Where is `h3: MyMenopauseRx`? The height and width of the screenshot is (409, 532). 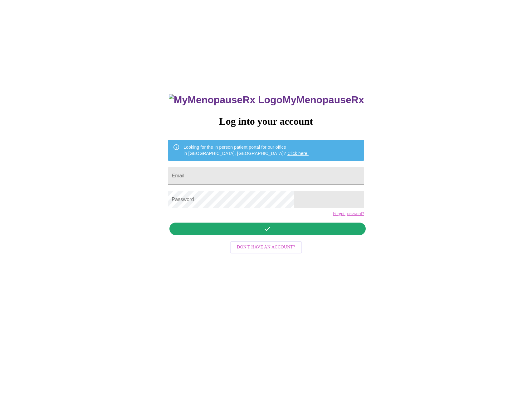
h3: MyMenopauseRx is located at coordinates (266, 99).